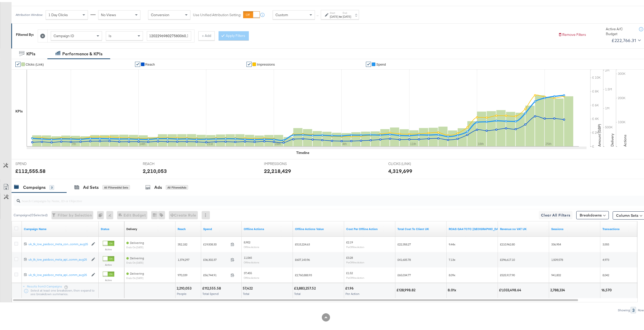 The height and width of the screenshot is (330, 644). What do you see at coordinates (150, 62) in the screenshot?
I see `span: Reach` at bounding box center [150, 62].